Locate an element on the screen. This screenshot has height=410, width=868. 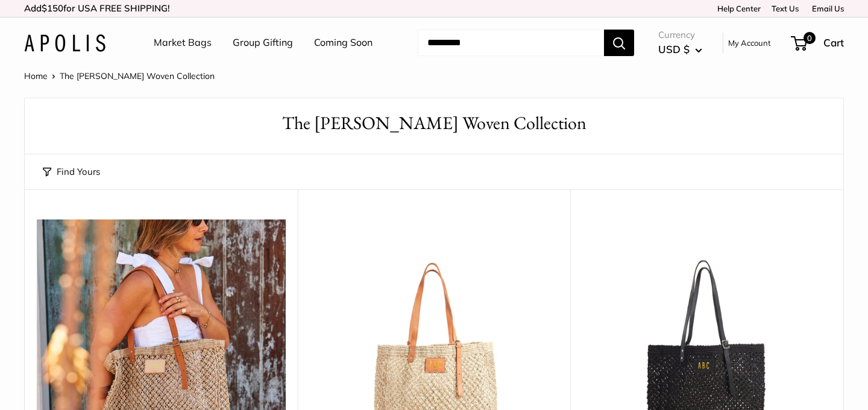
button: USD $ is located at coordinates (680, 49).